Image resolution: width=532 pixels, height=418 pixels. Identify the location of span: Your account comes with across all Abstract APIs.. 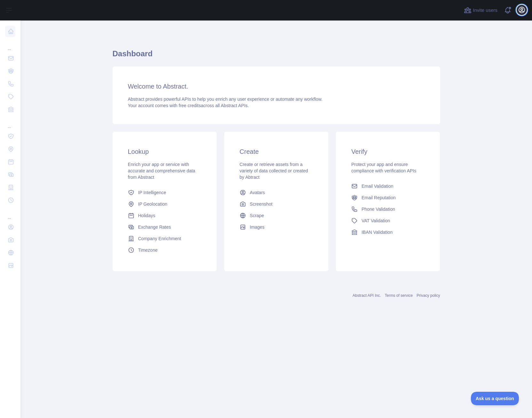
(188, 106).